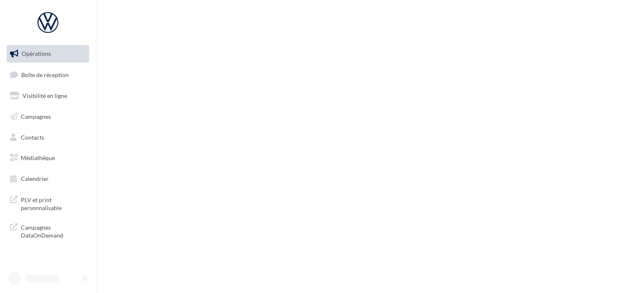 This screenshot has height=293, width=640. Describe the element at coordinates (36, 53) in the screenshot. I see `span: Opérations` at that location.